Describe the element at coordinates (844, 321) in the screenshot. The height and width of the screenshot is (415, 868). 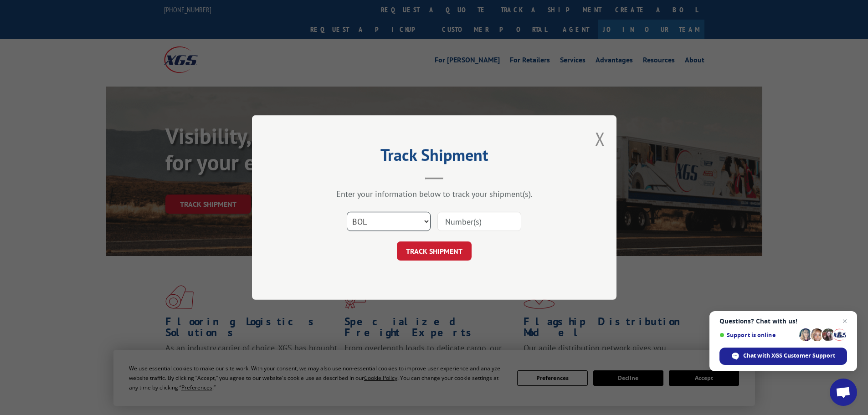
I see `span: Close chat` at that location.